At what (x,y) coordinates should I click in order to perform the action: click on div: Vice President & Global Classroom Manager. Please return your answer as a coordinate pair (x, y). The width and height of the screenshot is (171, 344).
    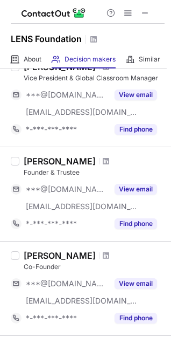
    Looking at the image, I should click on (94, 78).